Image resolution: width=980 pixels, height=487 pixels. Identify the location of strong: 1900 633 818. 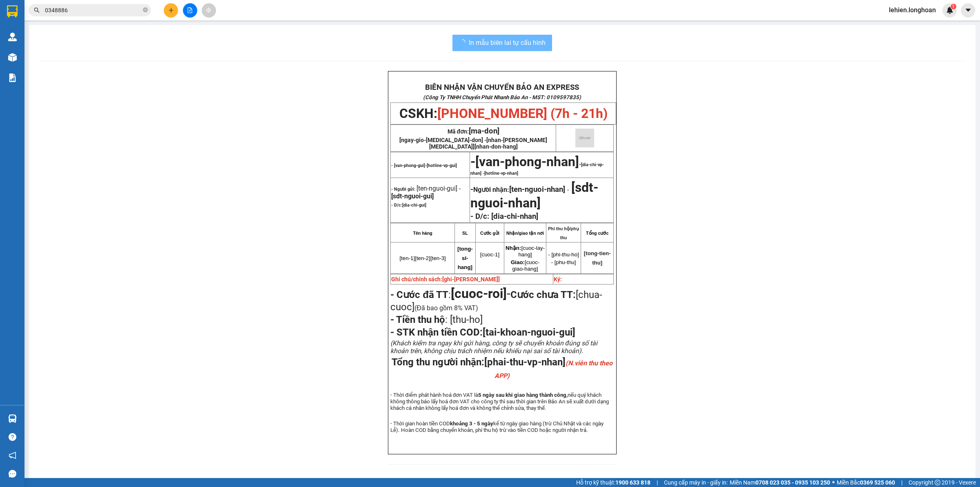
(633, 482).